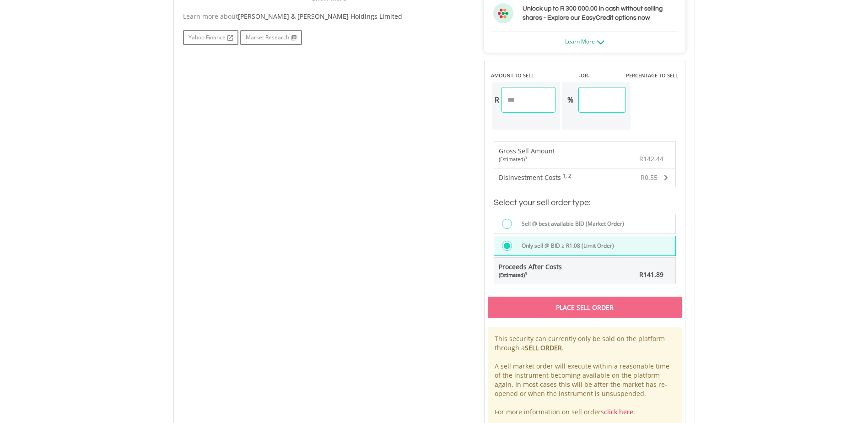 The image size is (868, 423). I want to click on span: R142.44, so click(651, 159).